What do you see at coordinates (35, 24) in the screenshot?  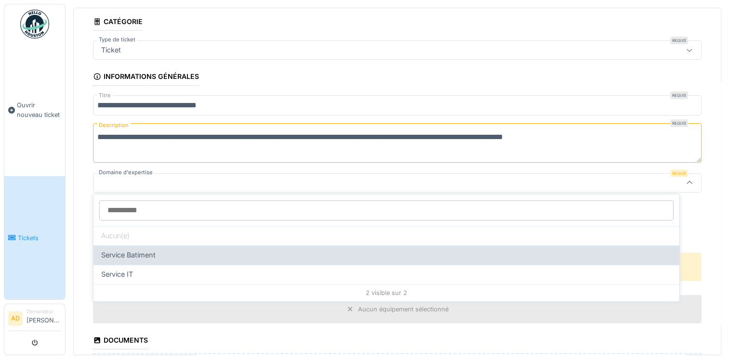 I see `img: Badge_color-CXgf-gQk.svg` at bounding box center [35, 24].